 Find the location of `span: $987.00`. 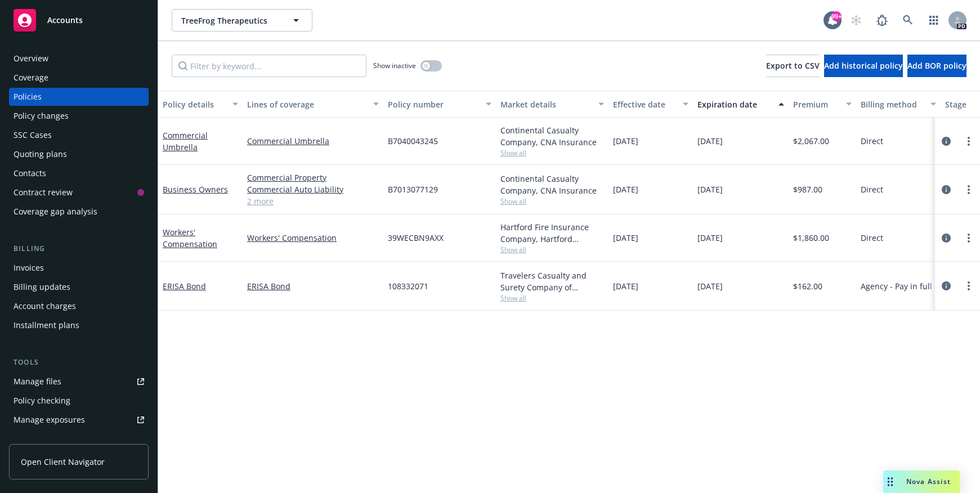

span: $987.00 is located at coordinates (808, 189).